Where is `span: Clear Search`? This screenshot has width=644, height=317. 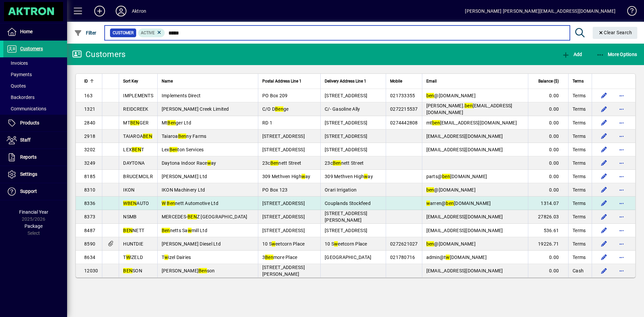 span: Clear Search is located at coordinates (616, 32).